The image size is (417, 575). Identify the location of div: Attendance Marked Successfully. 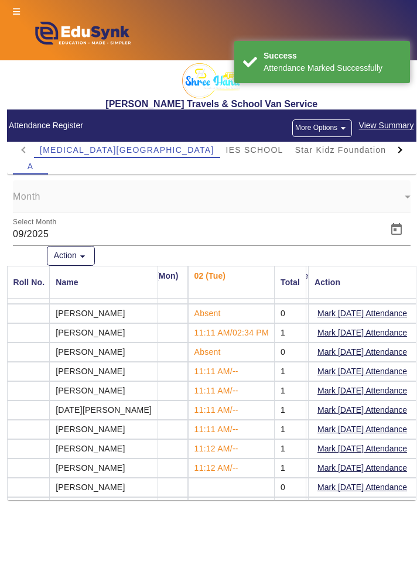
(332, 68).